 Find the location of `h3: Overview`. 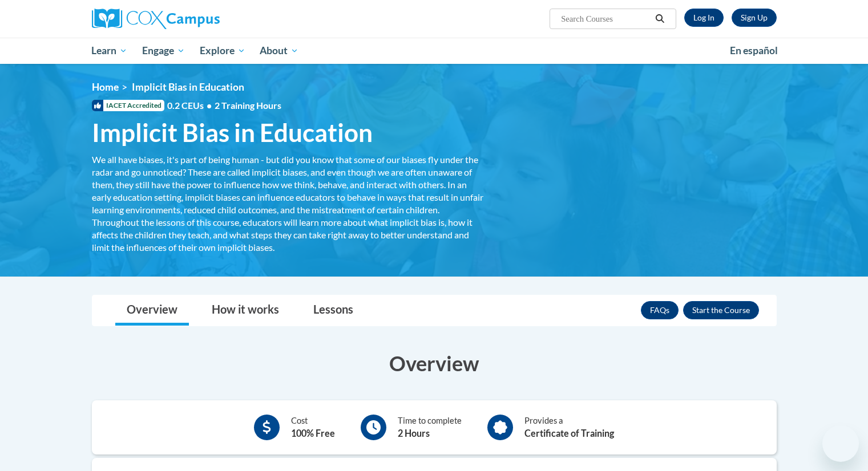

h3: Overview is located at coordinates (434, 363).